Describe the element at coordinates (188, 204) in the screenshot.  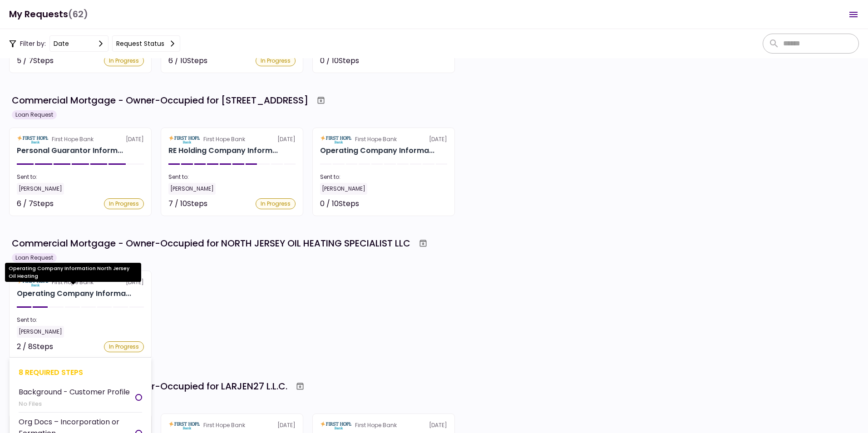
I see `div: 7 / 10 Steps` at that location.